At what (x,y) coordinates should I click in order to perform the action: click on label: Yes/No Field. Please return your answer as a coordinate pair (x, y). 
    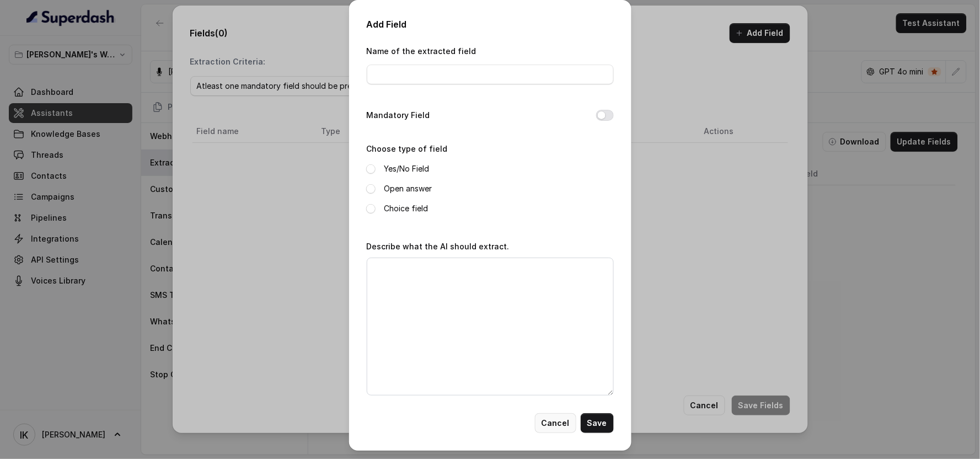
    Looking at the image, I should click on (407, 169).